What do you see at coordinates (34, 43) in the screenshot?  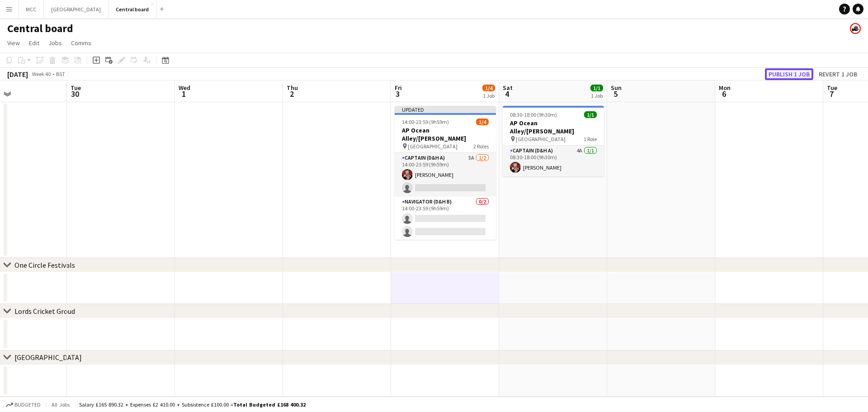 I see `a: Edit` at bounding box center [34, 43].